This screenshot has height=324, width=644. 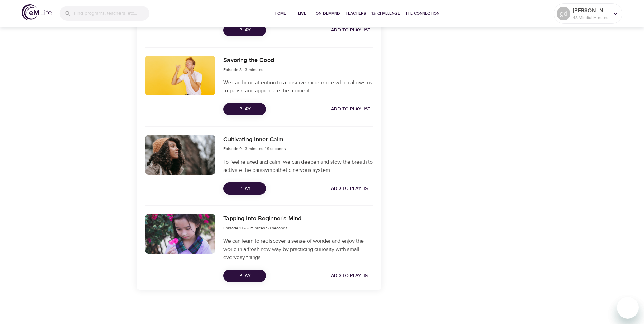 I want to click on span: Episode 10 - 2 minutes 59 seconds, so click(x=255, y=228).